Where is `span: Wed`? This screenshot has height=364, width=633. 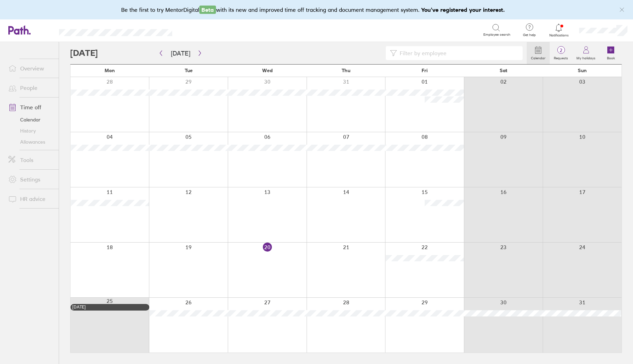
span: Wed is located at coordinates (268, 71).